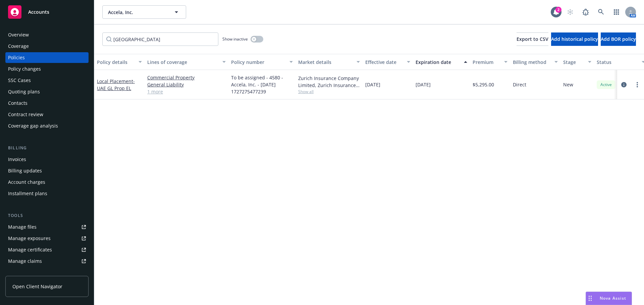 Image resolution: width=644 pixels, height=305 pixels. Describe the element at coordinates (609, 298) in the screenshot. I see `button: Nova Assist` at that location.